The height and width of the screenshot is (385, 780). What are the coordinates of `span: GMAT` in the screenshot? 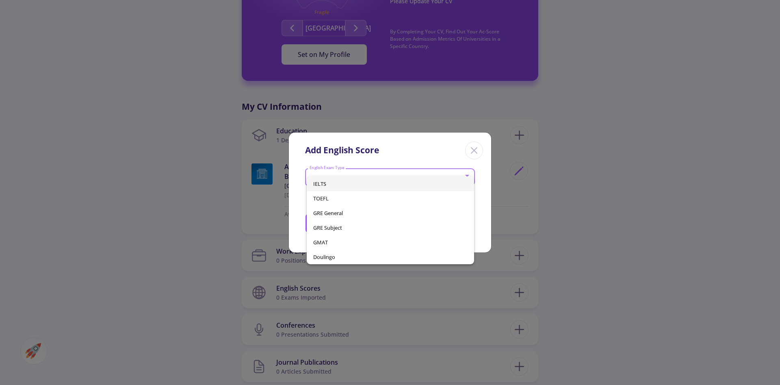 It's located at (390, 242).